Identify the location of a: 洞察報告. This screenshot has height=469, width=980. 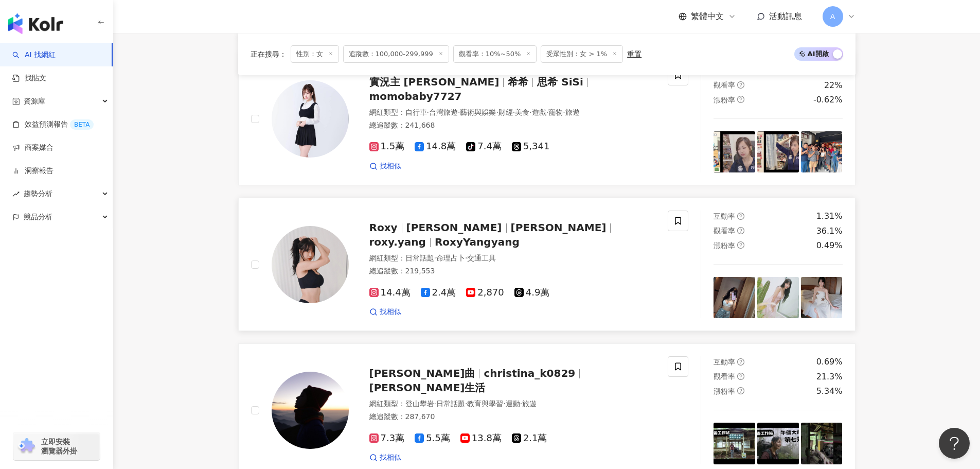
(33, 171).